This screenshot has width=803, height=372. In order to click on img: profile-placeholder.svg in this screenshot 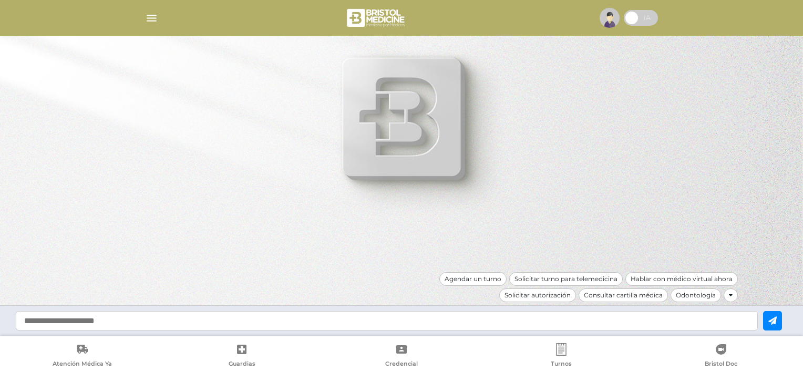, I will do `click(610, 18)`.